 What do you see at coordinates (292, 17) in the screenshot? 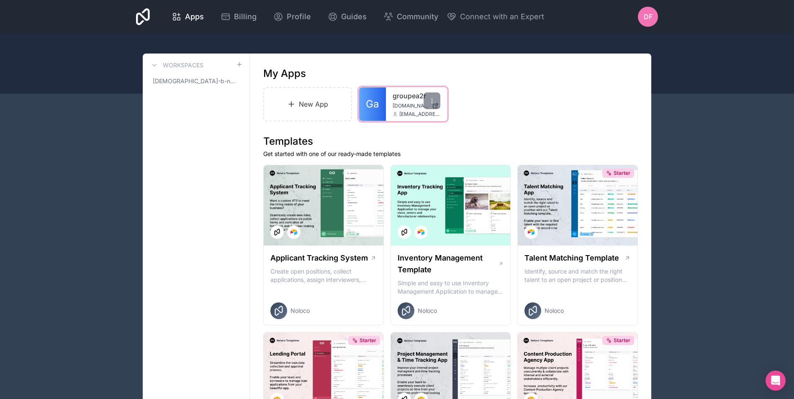
I see `a: Profile` at bounding box center [292, 17].